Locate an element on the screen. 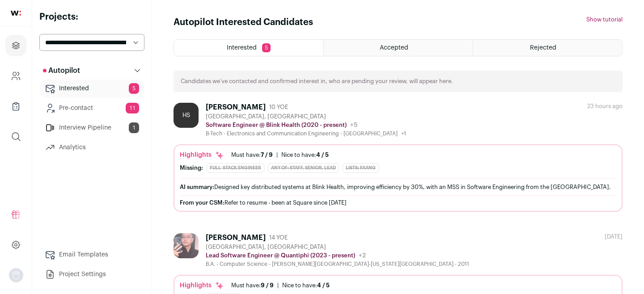 The image size is (644, 294). span: +1 is located at coordinates (403, 133).